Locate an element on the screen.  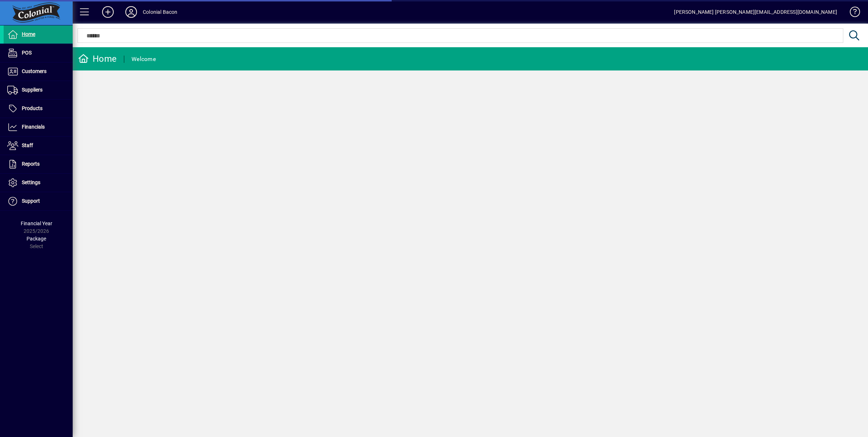
button: Add is located at coordinates (108, 12).